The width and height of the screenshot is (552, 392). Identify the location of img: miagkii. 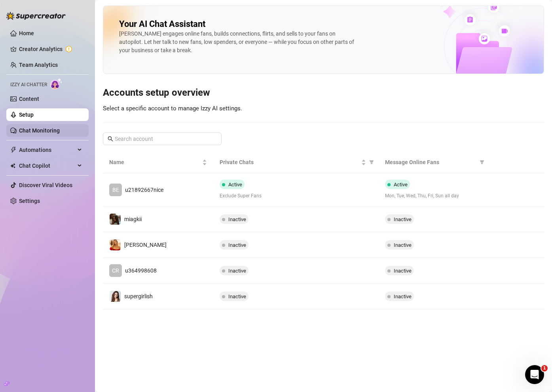
(115, 219).